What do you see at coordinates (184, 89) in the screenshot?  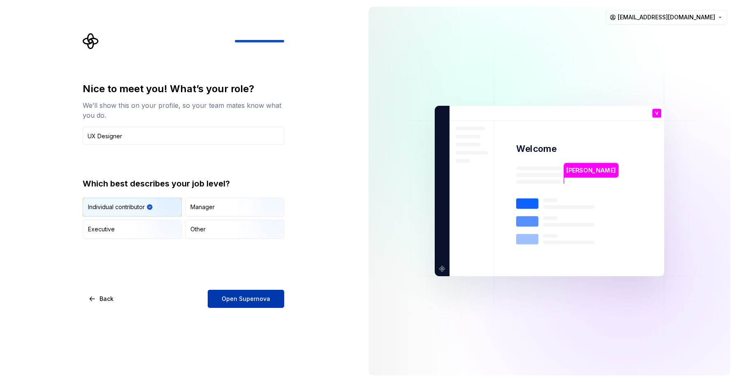 I see `div: Nice to meet you! What’s your role?` at bounding box center [184, 89].